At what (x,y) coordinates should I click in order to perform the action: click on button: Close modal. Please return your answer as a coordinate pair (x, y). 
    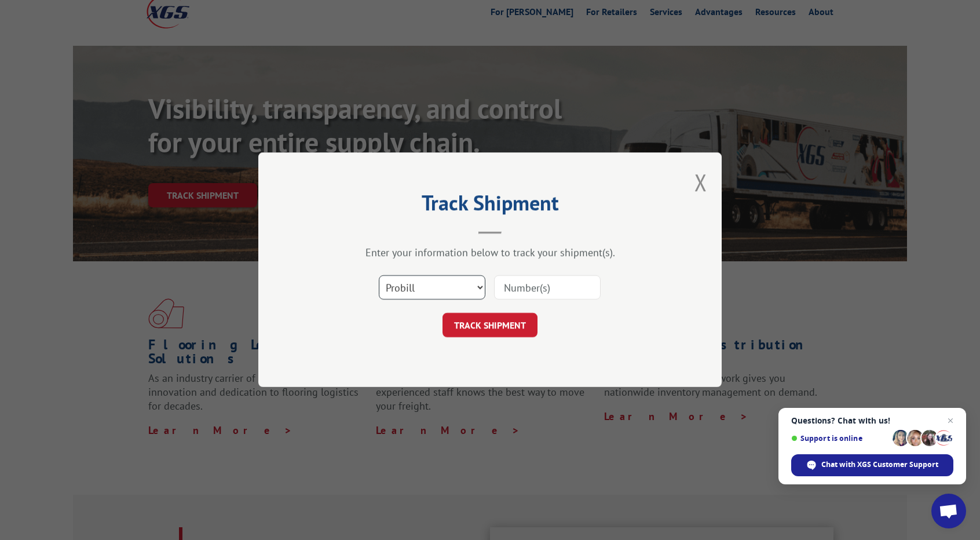
    Looking at the image, I should click on (701, 181).